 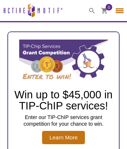 I want to click on h2: Win up to $45,000 in TIP-ChIP services!, so click(x=64, y=100).